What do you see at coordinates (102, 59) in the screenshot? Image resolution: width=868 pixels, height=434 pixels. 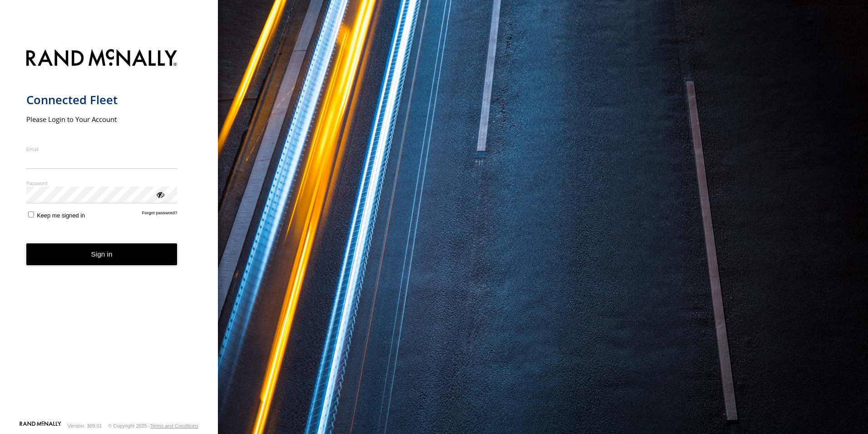 I see `img: Rand McNally` at bounding box center [102, 59].